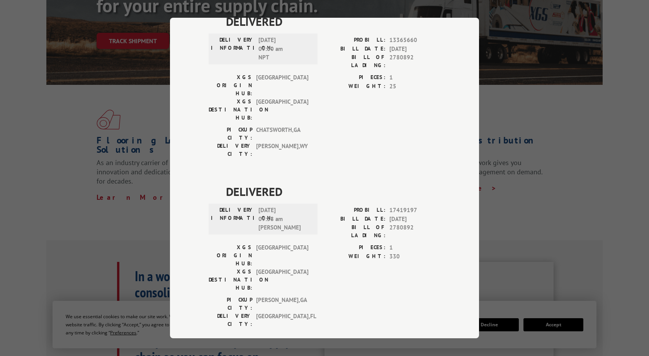 The width and height of the screenshot is (649, 356). What do you see at coordinates (415, 257) in the screenshot?
I see `span: 330` at bounding box center [415, 257].